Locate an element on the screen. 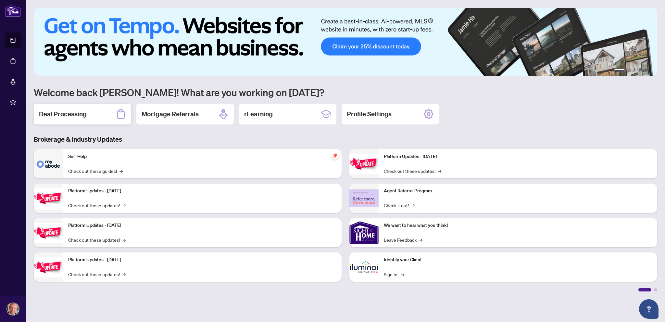 Image resolution: width=665 pixels, height=322 pixels. span: pushpin is located at coordinates (335, 155).